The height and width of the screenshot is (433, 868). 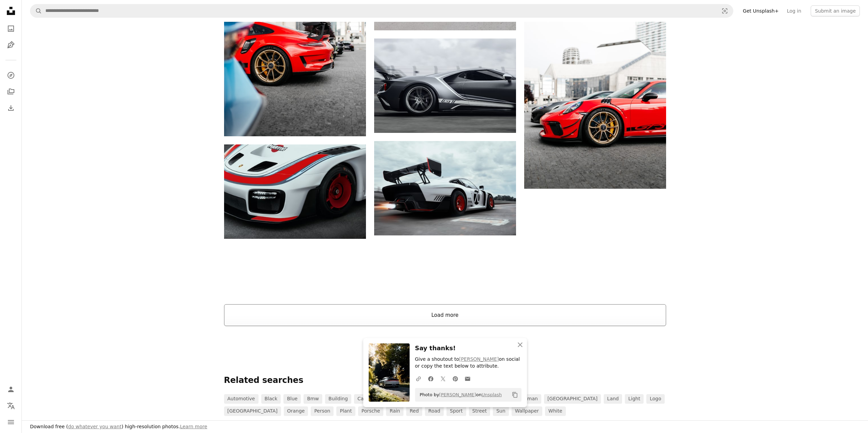 What do you see at coordinates (194, 426) in the screenshot?
I see `a: Learn more` at bounding box center [194, 426].